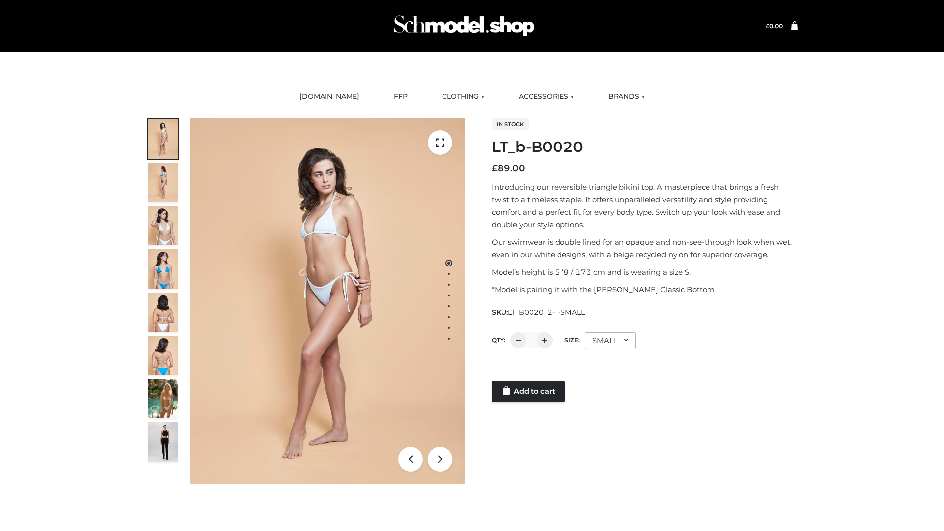 This screenshot has height=531, width=944. I want to click on p: Our swimwear is double lined for an opaque and non-see-through look when wet, even in our white d..., so click(644, 248).